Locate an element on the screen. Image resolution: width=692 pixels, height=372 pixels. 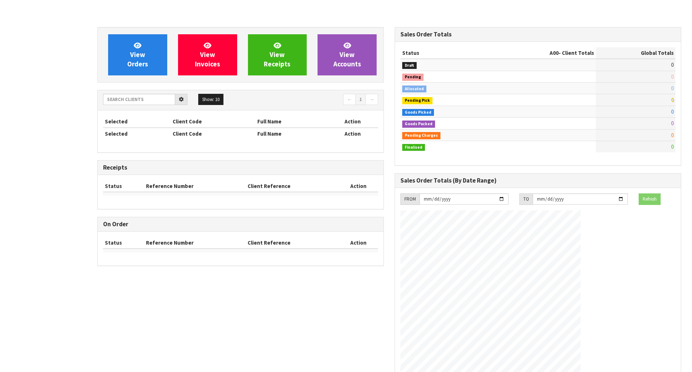
span: Pending is located at coordinates (413, 77).